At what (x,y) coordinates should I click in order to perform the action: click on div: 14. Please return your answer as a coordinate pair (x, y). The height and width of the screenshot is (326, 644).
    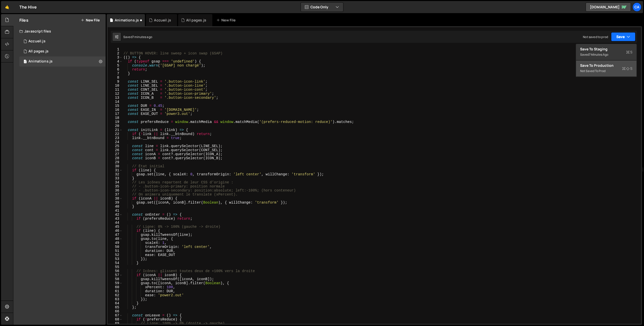
    Looking at the image, I should click on (115, 102).